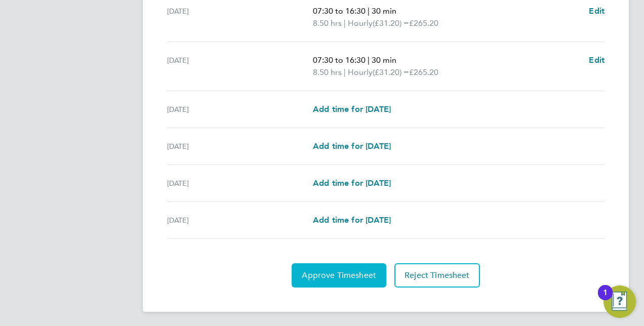  What do you see at coordinates (605, 299) in the screenshot?
I see `div: 1` at bounding box center [605, 299].